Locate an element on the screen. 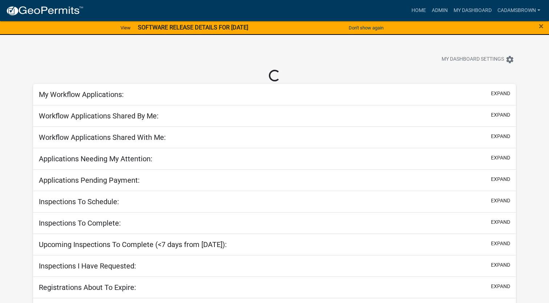 The width and height of the screenshot is (549, 303). span: My Dashboard Settings is located at coordinates (473, 60).